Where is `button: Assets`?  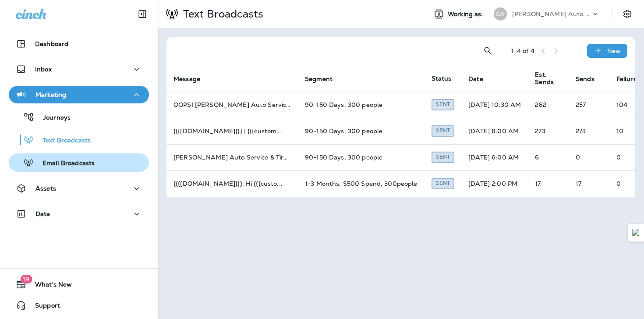
button: Assets is located at coordinates (79, 188).